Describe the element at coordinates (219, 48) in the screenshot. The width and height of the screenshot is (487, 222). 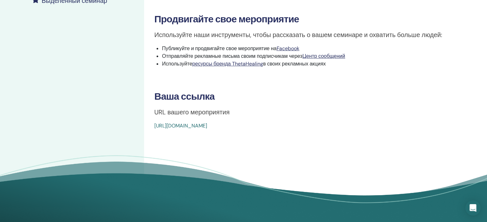
I see `font: Публикуйте и продвигайте свое мероприятие на` at that location.